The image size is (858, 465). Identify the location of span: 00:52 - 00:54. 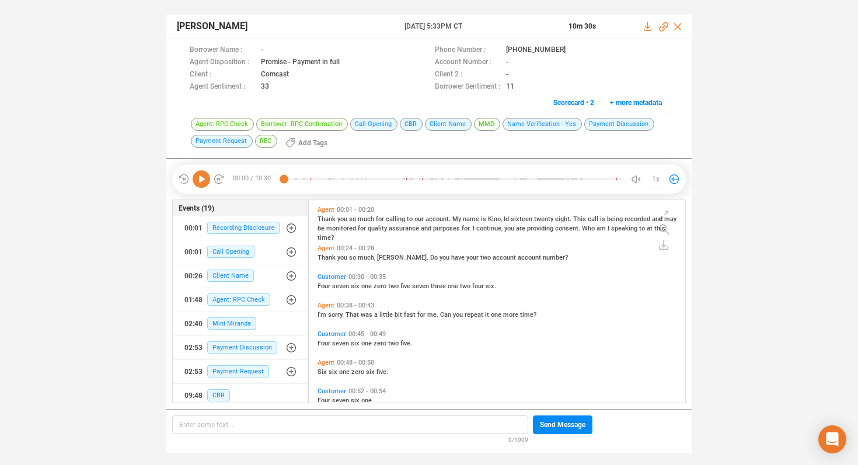
(367, 391).